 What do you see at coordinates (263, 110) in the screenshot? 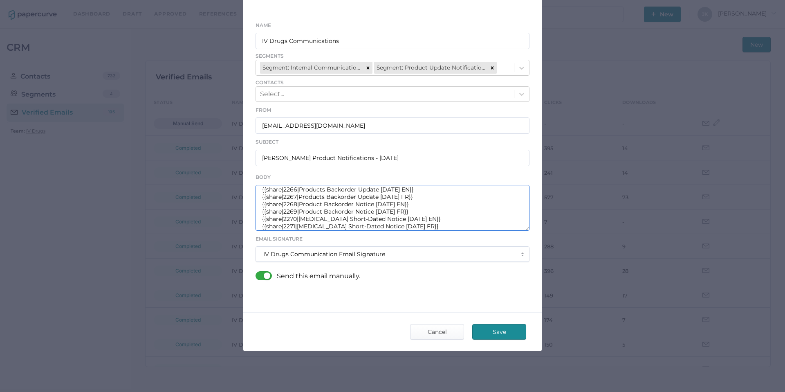
I see `span: From` at bounding box center [263, 110].